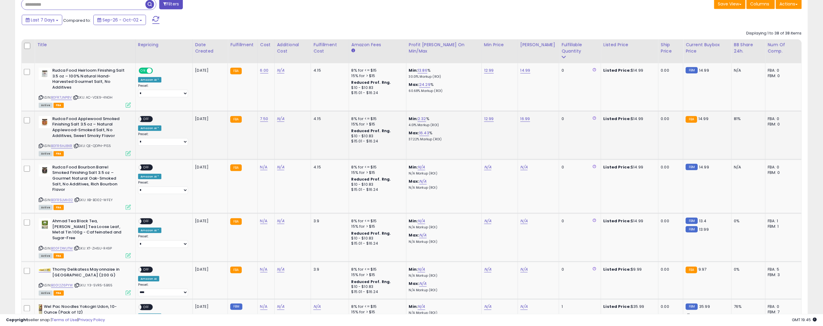  I want to click on a: 7.50, so click(264, 119).